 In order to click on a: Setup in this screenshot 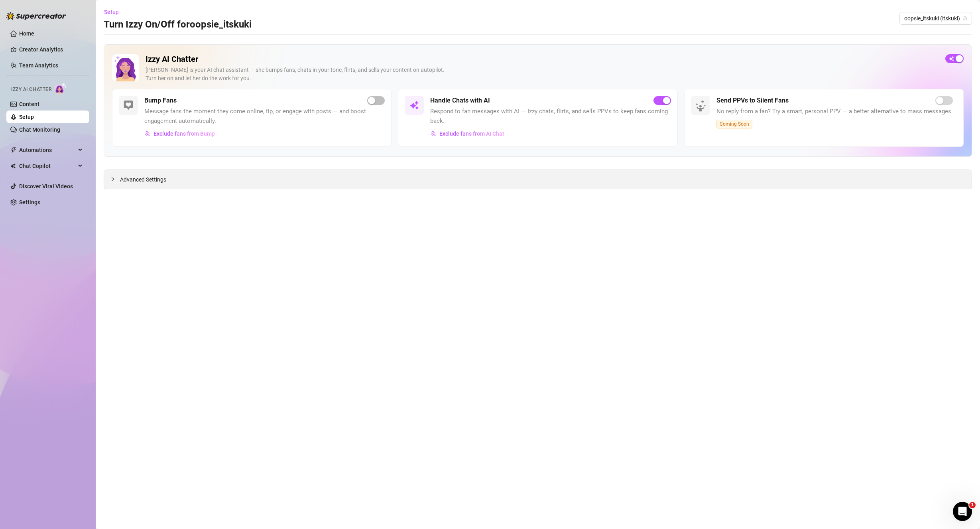, I will do `click(27, 116)`.